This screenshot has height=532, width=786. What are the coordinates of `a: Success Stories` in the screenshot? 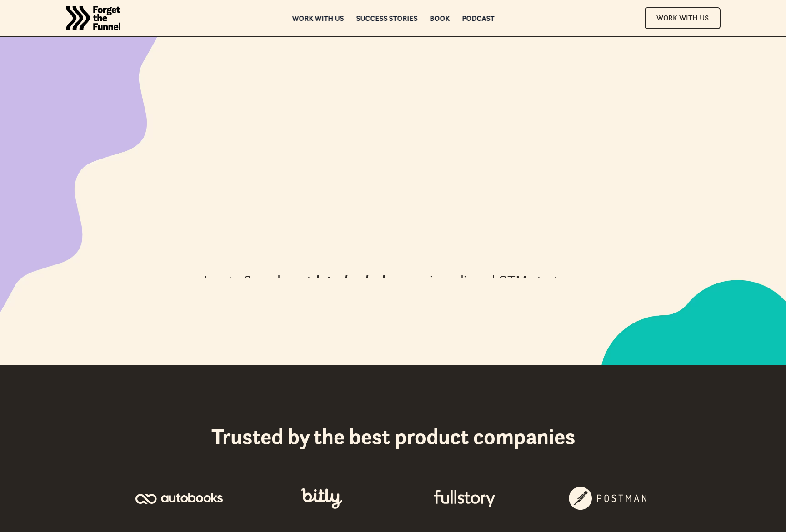 It's located at (387, 18).